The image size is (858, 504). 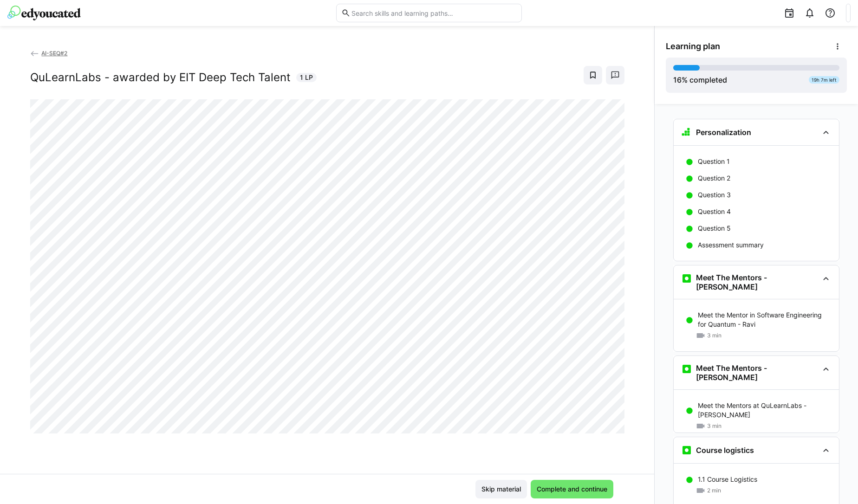 What do you see at coordinates (701, 79) in the screenshot?
I see `div: % completed` at bounding box center [701, 79].